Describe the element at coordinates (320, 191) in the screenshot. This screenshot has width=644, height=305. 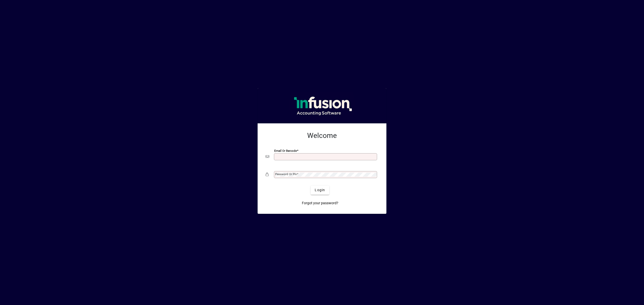
I see `button: Login` at that location.